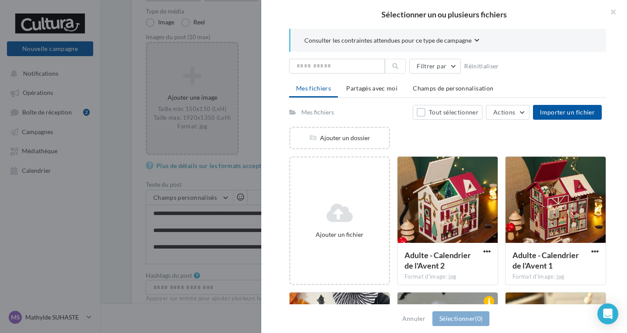 The width and height of the screenshot is (627, 333). What do you see at coordinates (504, 112) in the screenshot?
I see `span: Actions` at bounding box center [504, 112].